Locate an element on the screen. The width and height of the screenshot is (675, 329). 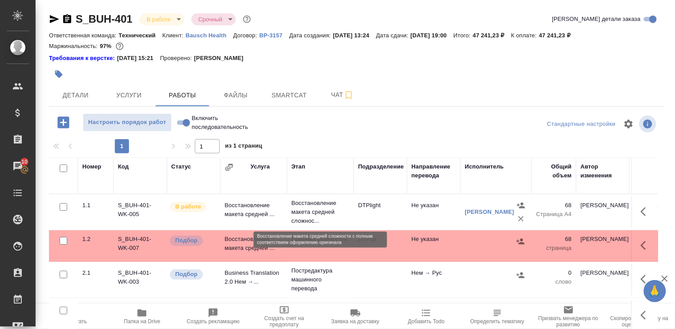
p: слово is located at coordinates (554, 282).